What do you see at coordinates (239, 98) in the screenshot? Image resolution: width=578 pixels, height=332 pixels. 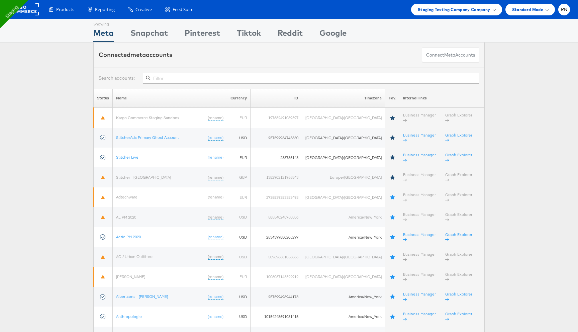 I see `th: Currency` at bounding box center [239, 98].